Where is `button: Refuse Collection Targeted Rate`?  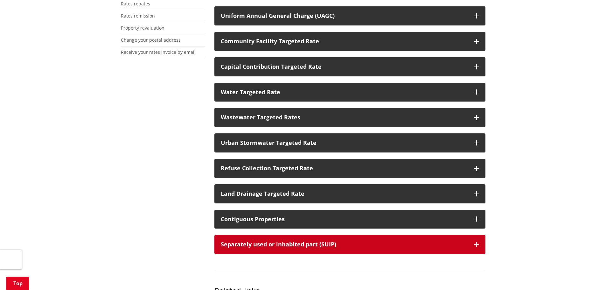
button: Refuse Collection Targeted Rate is located at coordinates (350, 168).